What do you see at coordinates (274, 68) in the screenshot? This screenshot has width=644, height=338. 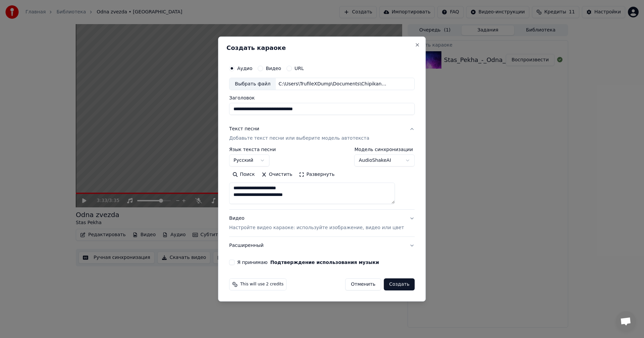 I see `label: Видео` at bounding box center [274, 68].